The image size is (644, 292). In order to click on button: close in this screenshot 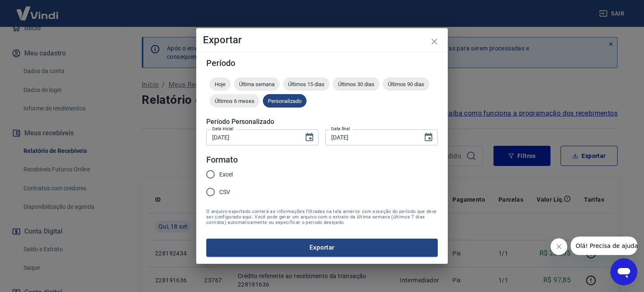, I will do `click(435, 41)`.